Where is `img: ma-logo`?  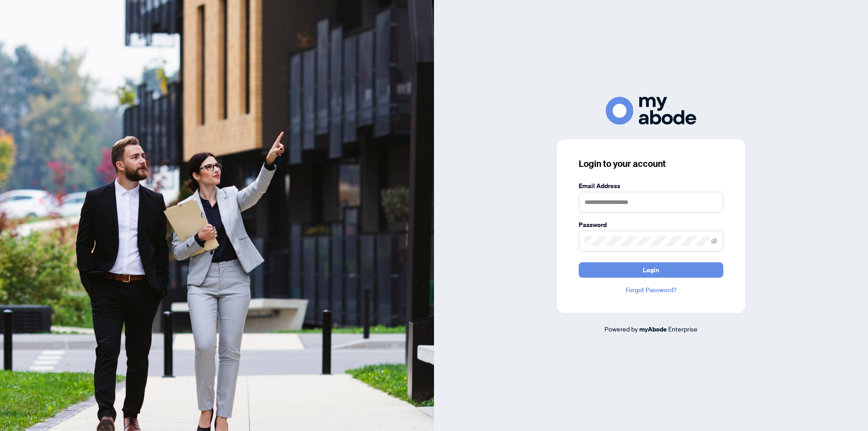
img: ma-logo is located at coordinates (651, 110).